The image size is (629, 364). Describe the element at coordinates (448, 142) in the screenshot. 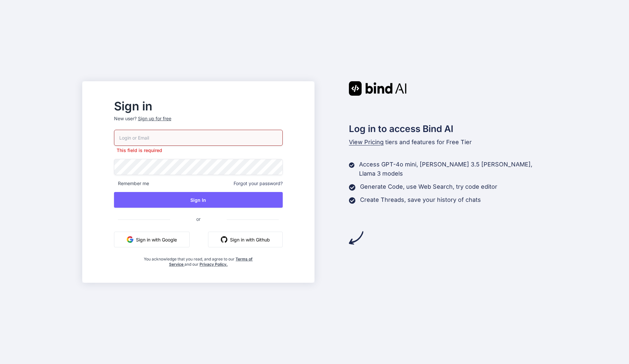

I see `p: tiers and features for Free Tier` at that location.